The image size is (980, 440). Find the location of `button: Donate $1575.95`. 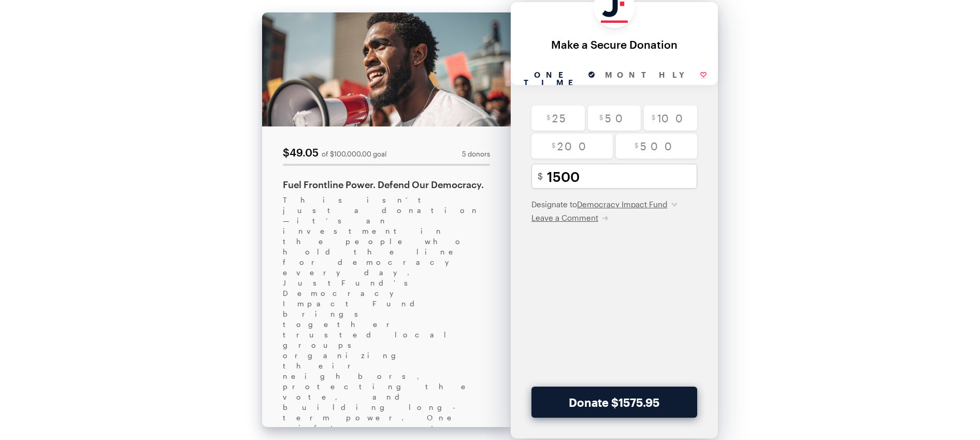

button: Donate $1575.95 is located at coordinates (614, 402).